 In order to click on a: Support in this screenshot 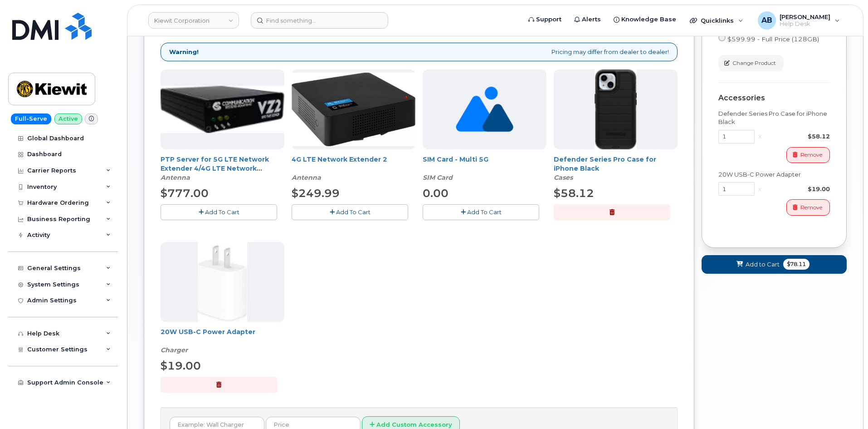, I will do `click(544, 19)`.